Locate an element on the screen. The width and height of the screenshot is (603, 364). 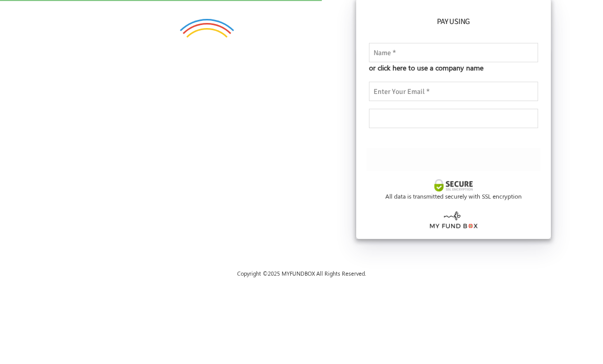
input: Enter Your Email * is located at coordinates (453, 91).